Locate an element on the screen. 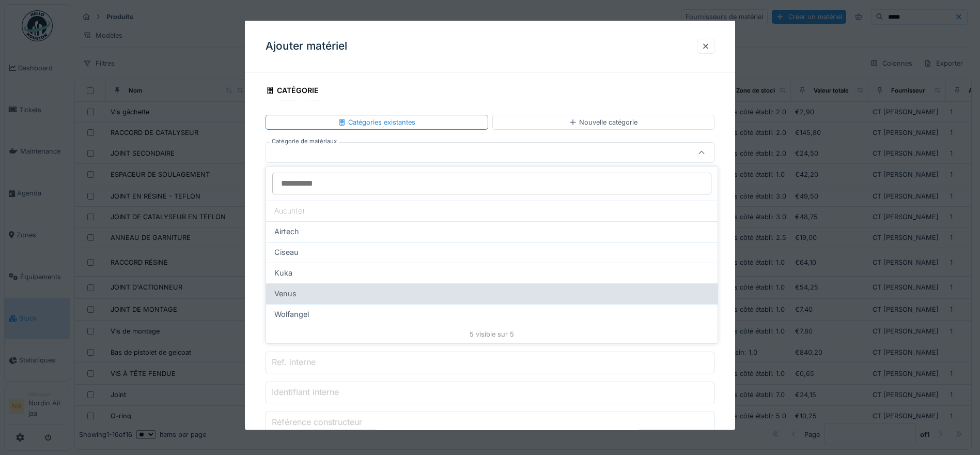 This screenshot has height=455, width=980. span: Airtech is located at coordinates (287, 232).